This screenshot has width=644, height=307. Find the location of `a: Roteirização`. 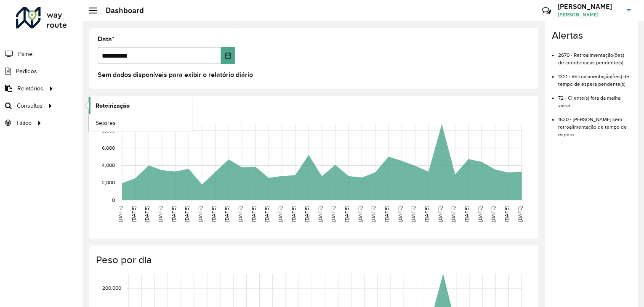

a: Roteirização is located at coordinates (140, 106).